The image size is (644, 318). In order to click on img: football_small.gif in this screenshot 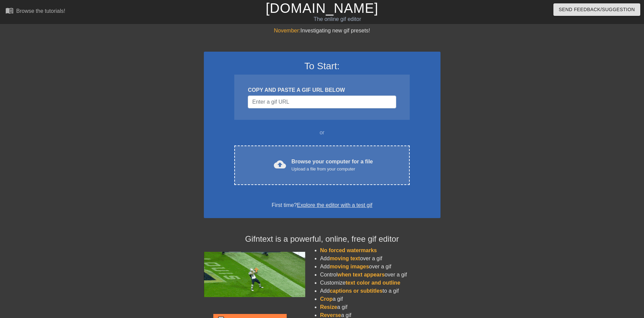, I will do `click(255, 275)`.